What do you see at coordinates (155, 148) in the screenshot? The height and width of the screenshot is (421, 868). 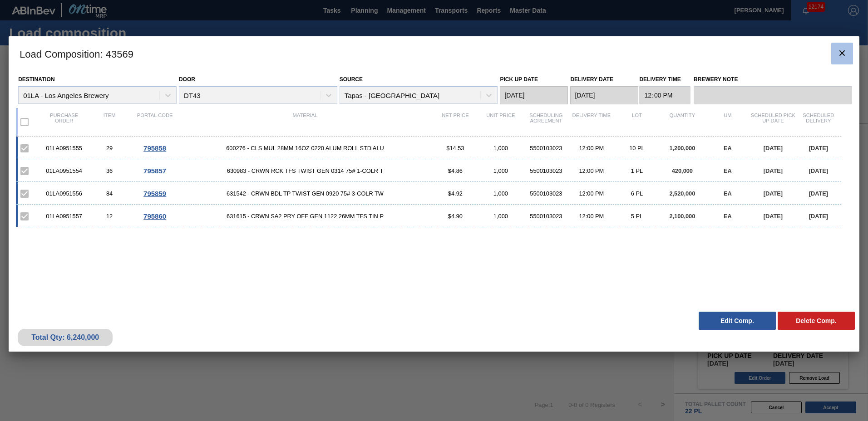 I see `span: 795858` at bounding box center [155, 148].